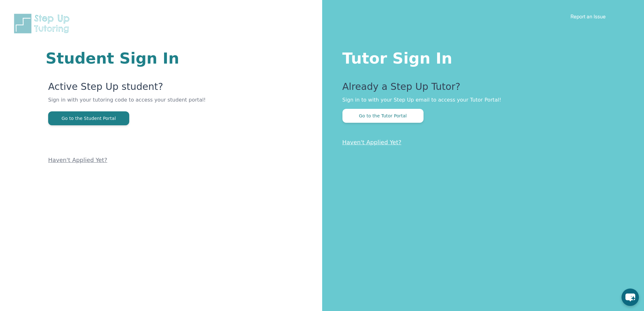 The height and width of the screenshot is (311, 644). What do you see at coordinates (480, 57) in the screenshot?
I see `h1: Tutor Sign In` at bounding box center [480, 57].